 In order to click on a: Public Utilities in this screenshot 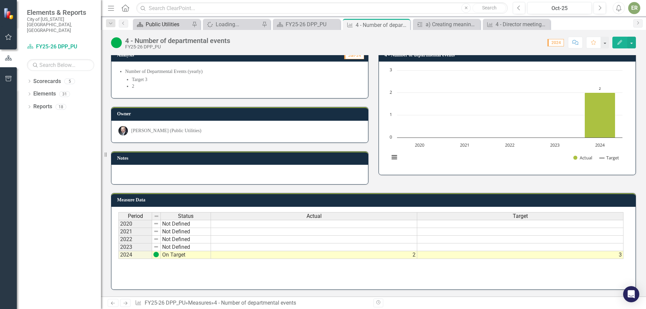, I will do `click(162, 24)`.